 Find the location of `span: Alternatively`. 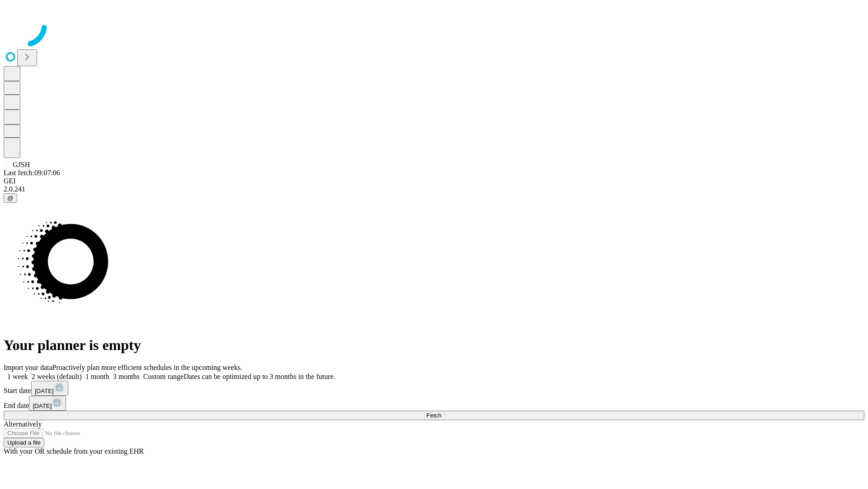

span: Alternatively is located at coordinates (23, 424).